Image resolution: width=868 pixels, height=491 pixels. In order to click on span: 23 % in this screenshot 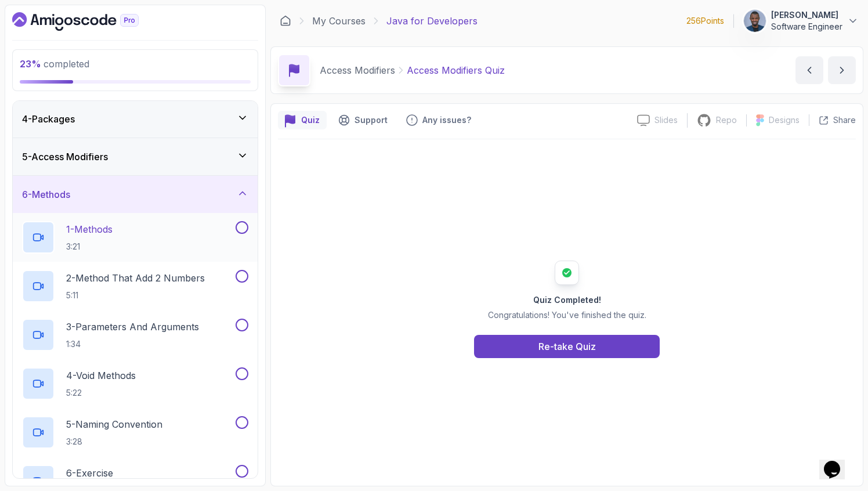, I will do `click(30, 64)`.